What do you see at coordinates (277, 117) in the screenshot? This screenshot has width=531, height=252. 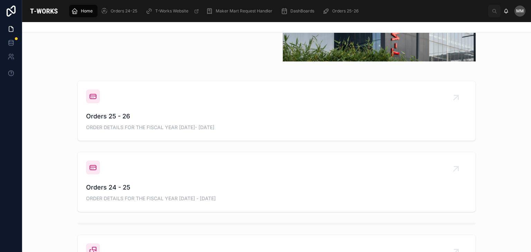 I see `span: Orders 25 - 26` at bounding box center [277, 117].